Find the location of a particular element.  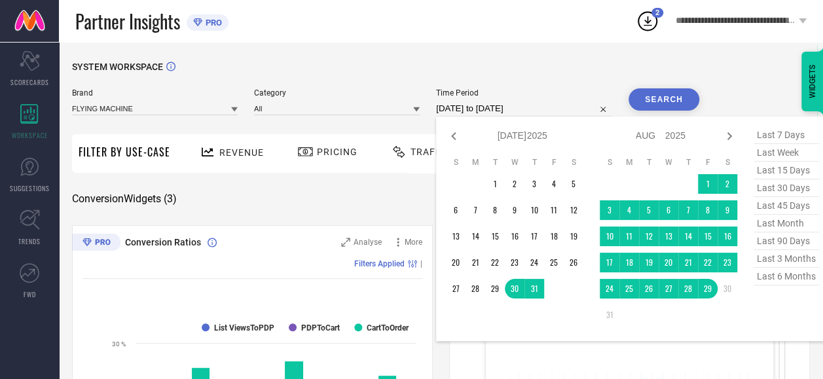

span: last 90 days is located at coordinates (787, 241).